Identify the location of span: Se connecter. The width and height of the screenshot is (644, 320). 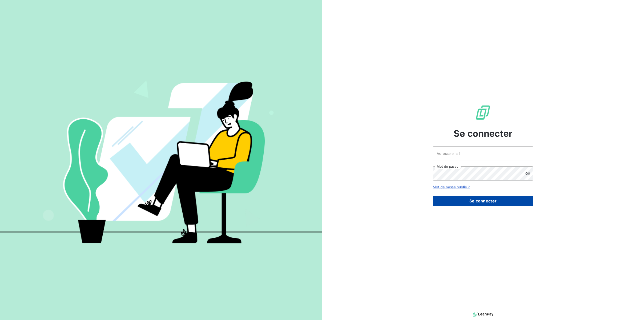
(483, 133).